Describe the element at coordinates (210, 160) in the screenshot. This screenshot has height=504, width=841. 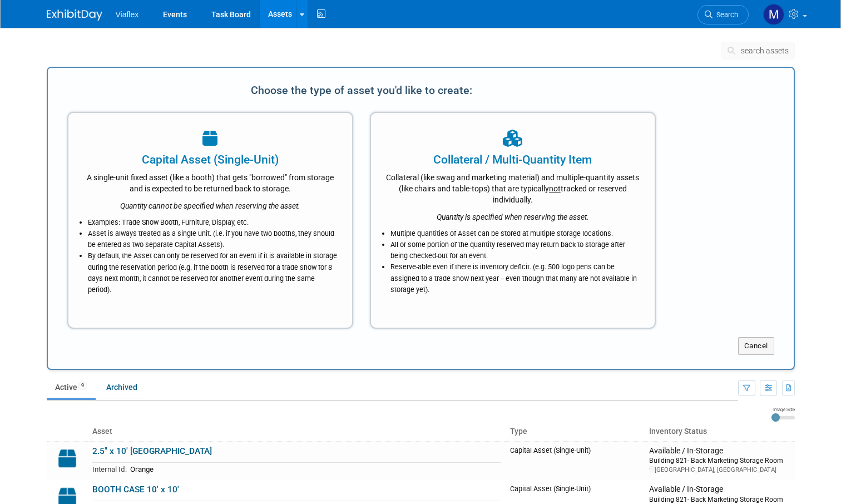
I see `div: Capital Asset (Single-Unit)` at that location.